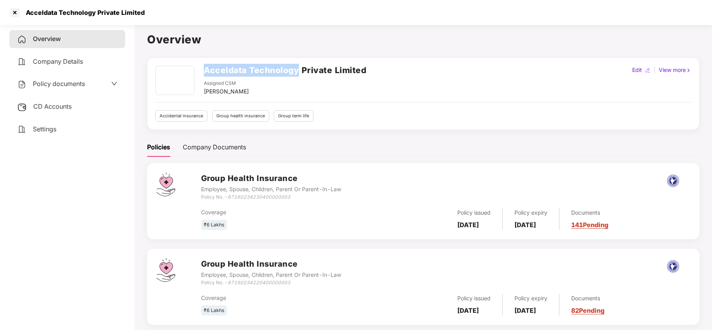 The height and width of the screenshot is (330, 712). Describe the element at coordinates (22, 107) in the screenshot. I see `img: svg+xml;base64,PHN2ZyB3aWR0aD0iMjUiIGhlaWdodD0iMjQiIHZpZXdCb3g9IjAgMCAyNSAyNCIgZmlsbD0ibm9uZSIgeG...` at that location.